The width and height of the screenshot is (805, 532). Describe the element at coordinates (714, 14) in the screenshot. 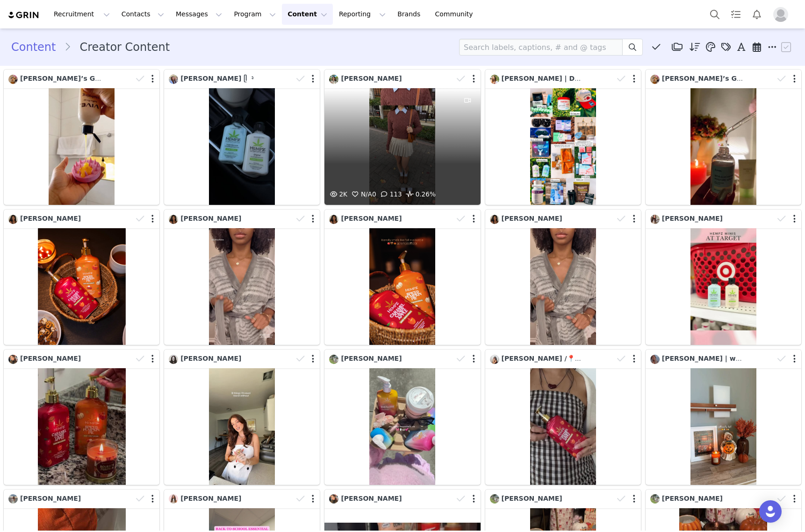

I see `button: Search` at that location.